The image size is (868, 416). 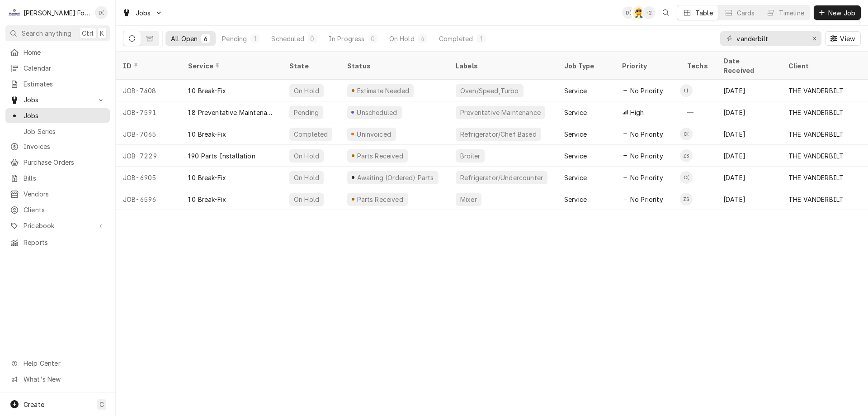 What do you see at coordinates (57, 68) in the screenshot?
I see `a: Calendar` at bounding box center [57, 68].